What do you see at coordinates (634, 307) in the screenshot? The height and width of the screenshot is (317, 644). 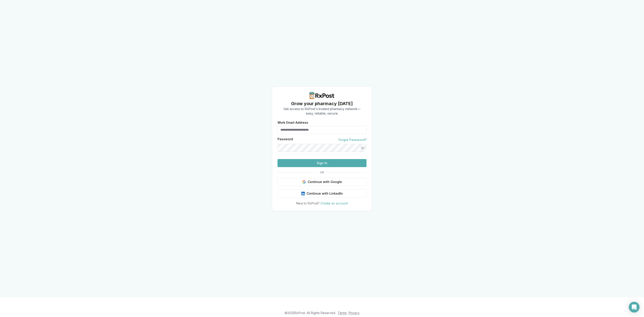 I see `div: Open Intercom Messenger` at bounding box center [634, 307].